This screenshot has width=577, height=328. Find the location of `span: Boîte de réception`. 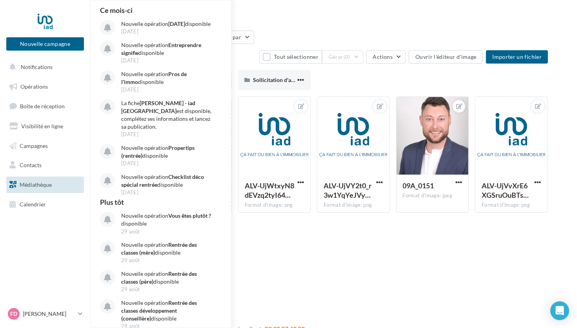

span: Boîte de réception is located at coordinates (42, 106).